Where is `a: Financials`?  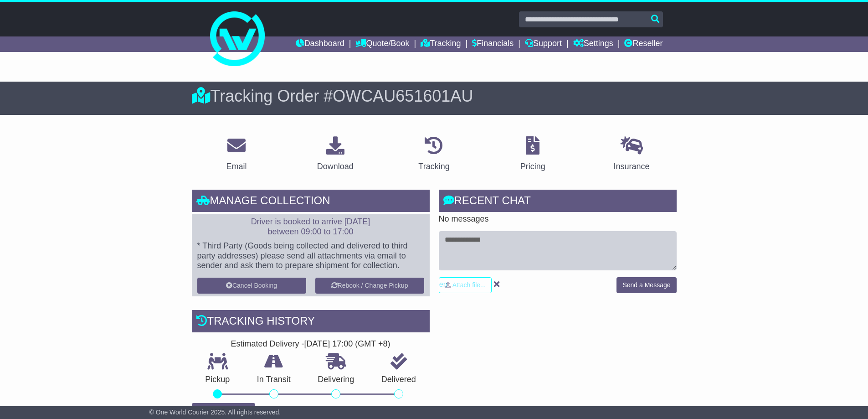
a: Financials is located at coordinates (492, 44).